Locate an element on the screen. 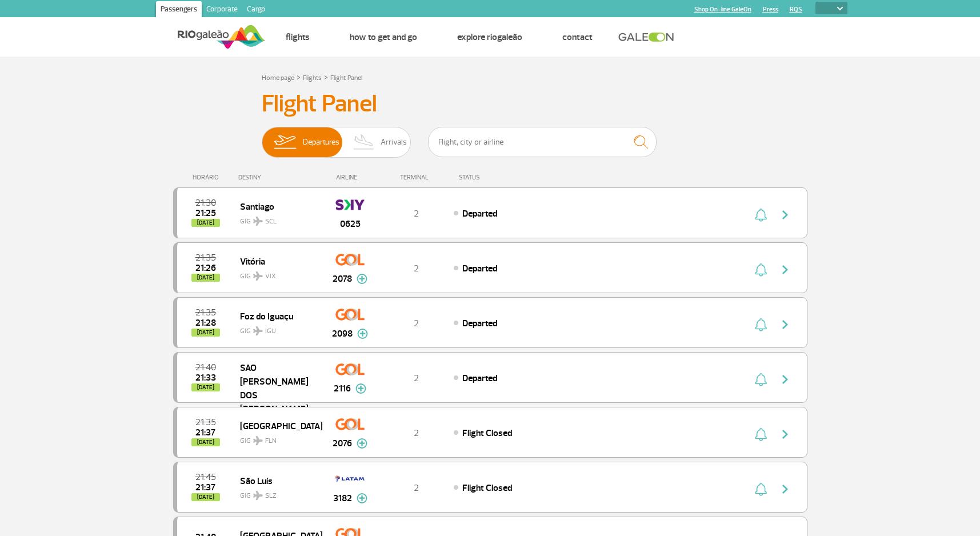  a: Corporate is located at coordinates (222, 10).